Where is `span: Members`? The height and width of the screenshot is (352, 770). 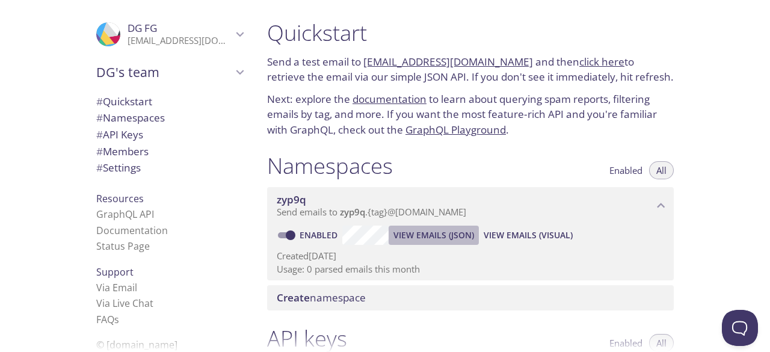
span: Members is located at coordinates (122, 151).